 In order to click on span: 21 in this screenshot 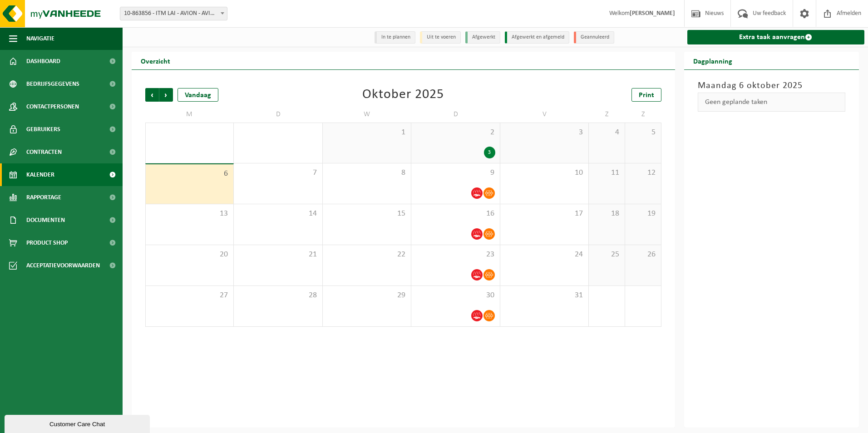, I will do `click(278, 255)`.